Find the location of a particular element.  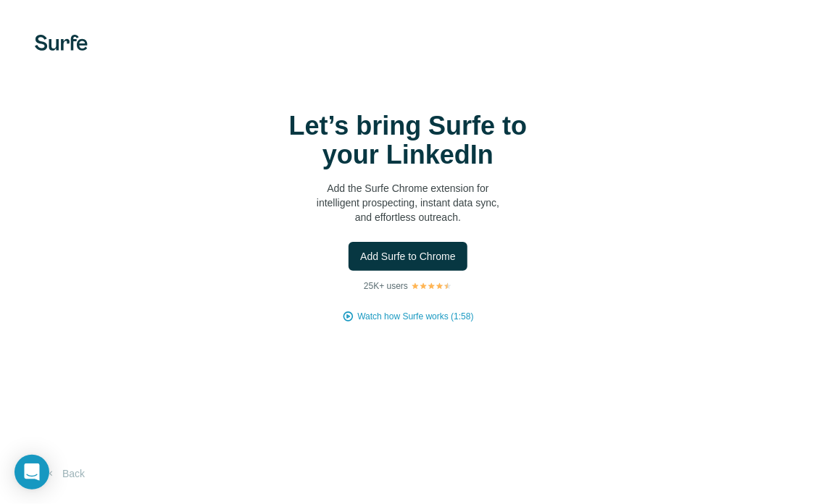

span: Add Surfe to Chrome is located at coordinates (408, 256).